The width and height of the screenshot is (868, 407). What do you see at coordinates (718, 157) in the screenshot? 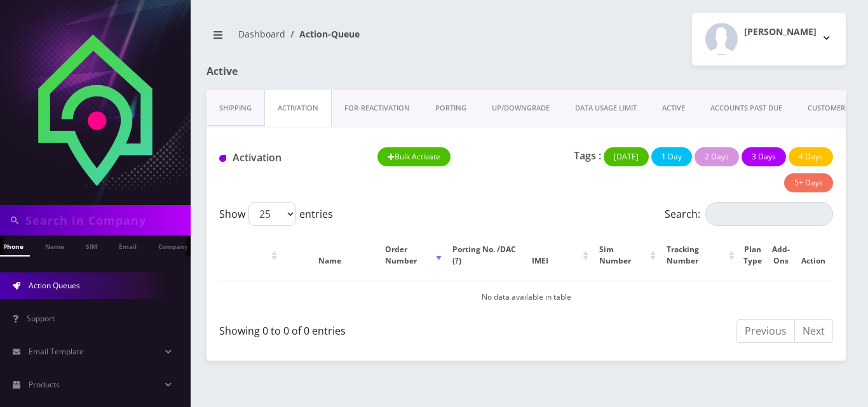
I see `button: 2 Days` at bounding box center [718, 157].